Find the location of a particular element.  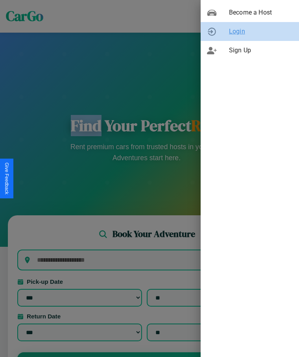

span: Login is located at coordinates (261, 31).